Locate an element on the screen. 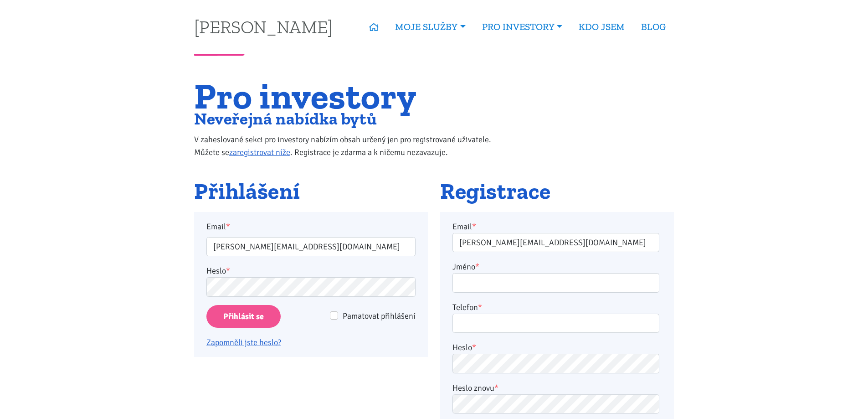 Image resolution: width=868 pixels, height=419 pixels. h2: Neveřejná nabídka bytů is located at coordinates (352, 119).